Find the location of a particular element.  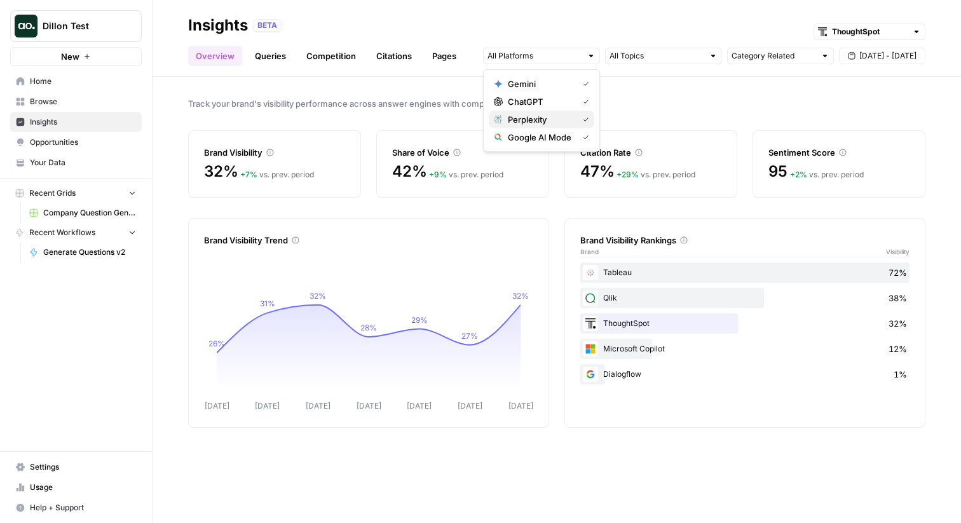

div: Insights is located at coordinates (218, 25).